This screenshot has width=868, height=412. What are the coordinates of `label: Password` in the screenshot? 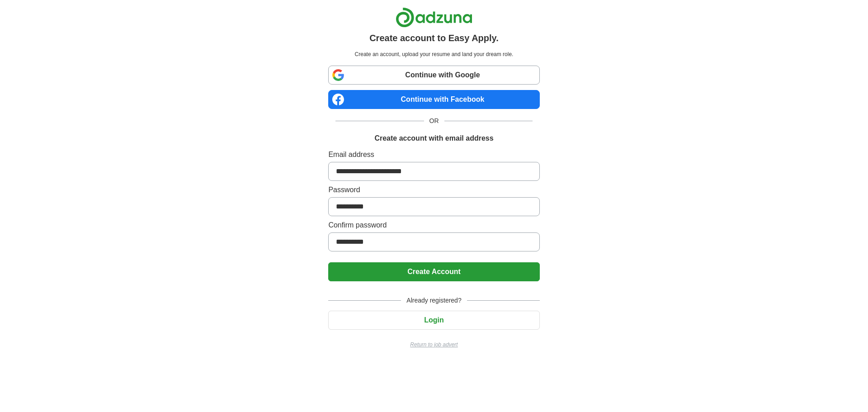 It's located at (434, 190).